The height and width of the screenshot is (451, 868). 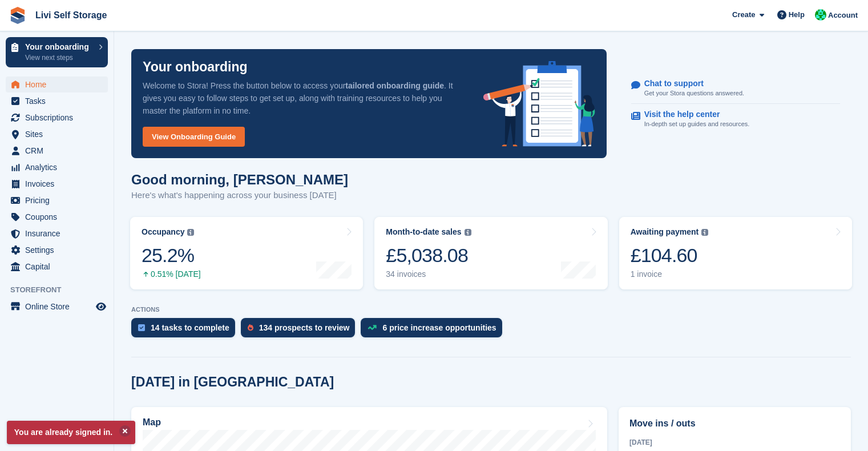 I want to click on div: 14 tasks to complete, so click(x=190, y=328).